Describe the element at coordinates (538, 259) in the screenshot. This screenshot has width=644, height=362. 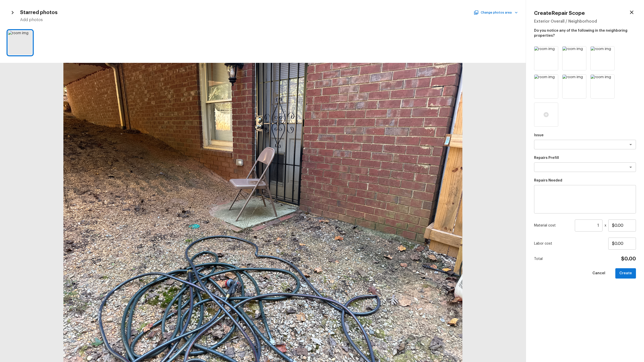
I see `p: Total` at that location.